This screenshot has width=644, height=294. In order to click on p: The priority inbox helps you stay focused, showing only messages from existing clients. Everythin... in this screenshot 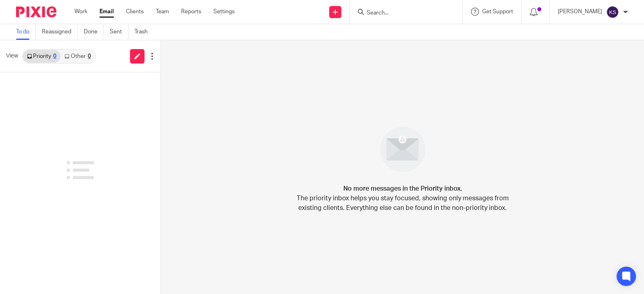, I will do `click(403, 203)`.